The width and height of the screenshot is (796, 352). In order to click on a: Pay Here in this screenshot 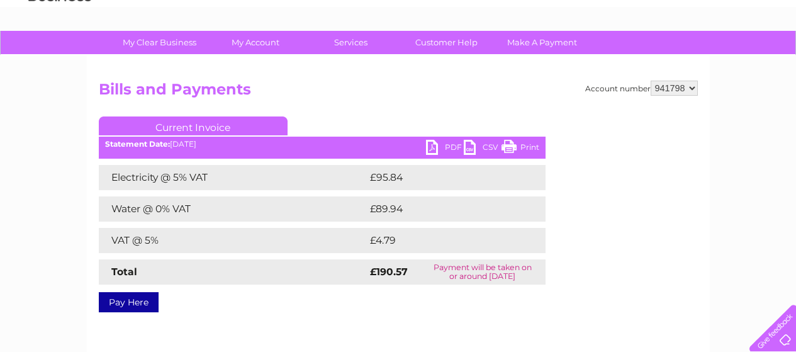, I will do `click(128, 302)`.